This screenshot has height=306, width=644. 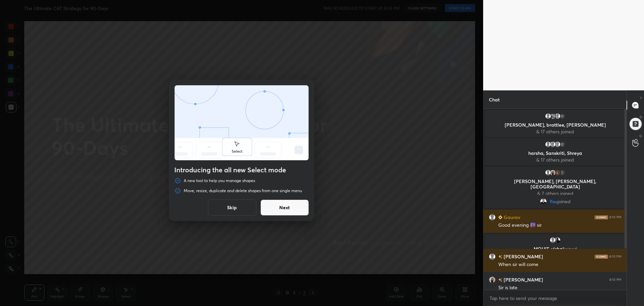 I want to click on button: Skip, so click(x=232, y=207).